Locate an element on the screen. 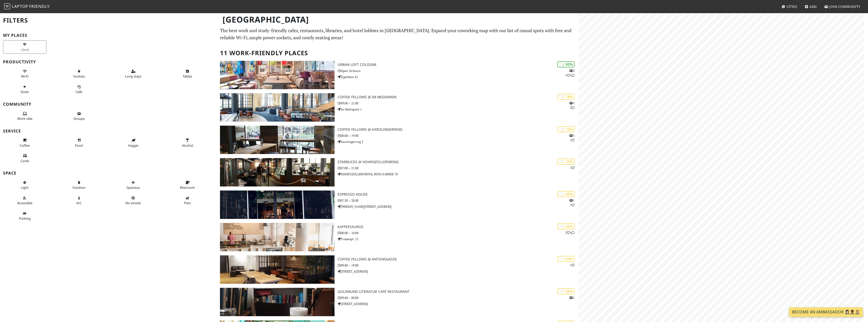 This screenshot has height=322, width=868. img: URBAN LOFT Cologne is located at coordinates (277, 75).